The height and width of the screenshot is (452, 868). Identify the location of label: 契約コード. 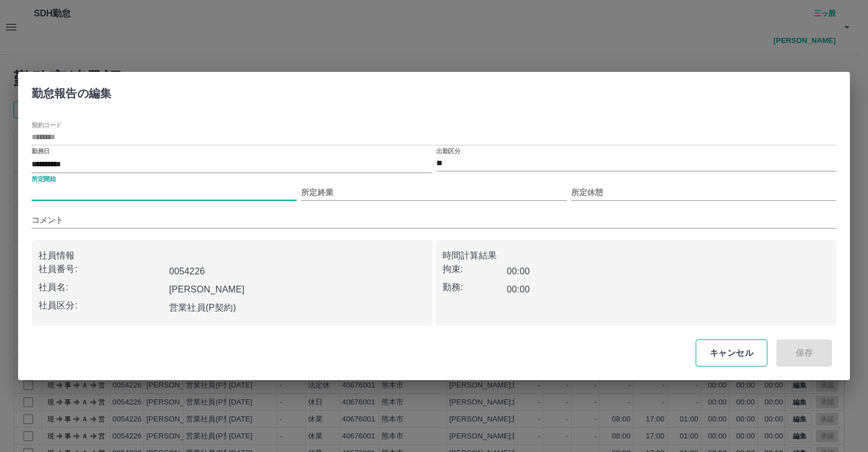
(46, 124).